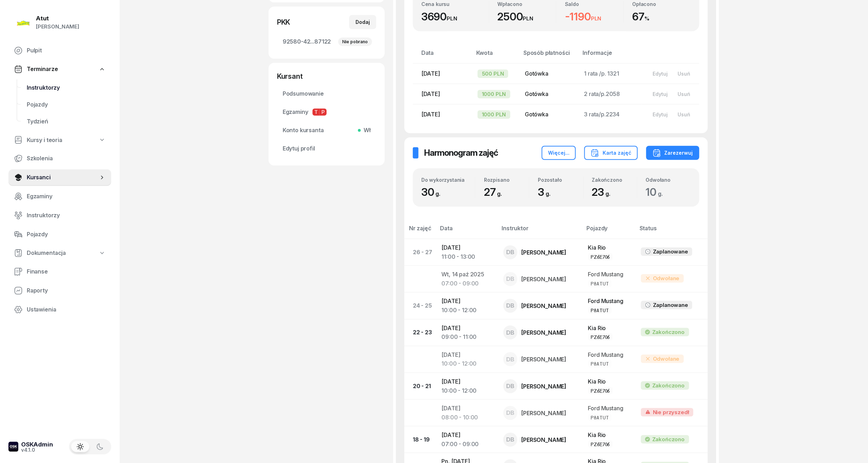 The width and height of the screenshot is (868, 463). What do you see at coordinates (67, 310) in the screenshot?
I see `span: Ustawienia` at bounding box center [67, 310].